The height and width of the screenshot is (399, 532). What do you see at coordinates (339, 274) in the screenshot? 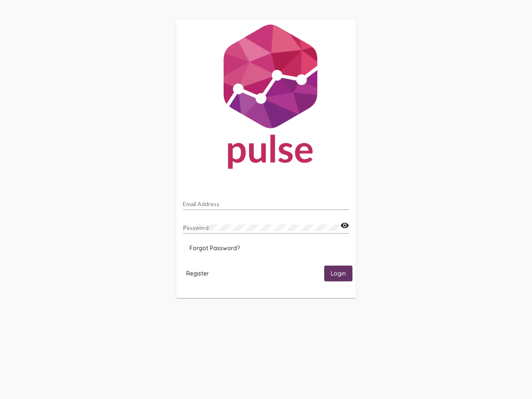
I see `span: Login` at bounding box center [339, 274].